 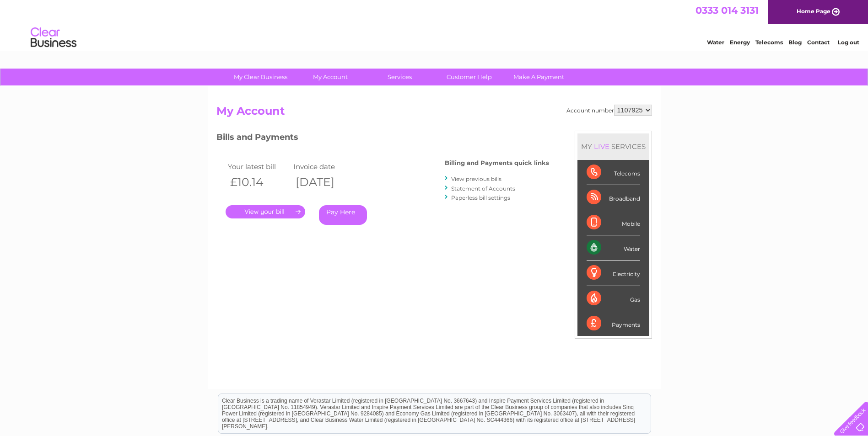 What do you see at coordinates (54, 38) in the screenshot?
I see `img: logo.png` at bounding box center [54, 38].